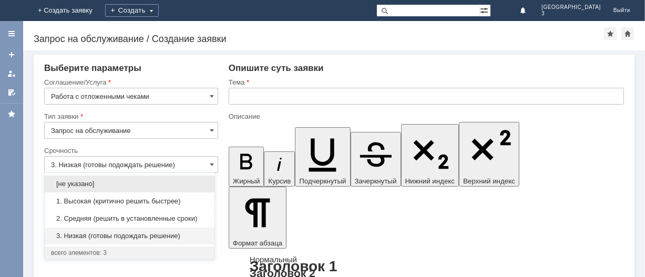 This screenshot has width=645, height=277. Describe the element at coordinates (129, 201) in the screenshot. I see `span: 1. Высокая (критично решить быстрее)` at that location.